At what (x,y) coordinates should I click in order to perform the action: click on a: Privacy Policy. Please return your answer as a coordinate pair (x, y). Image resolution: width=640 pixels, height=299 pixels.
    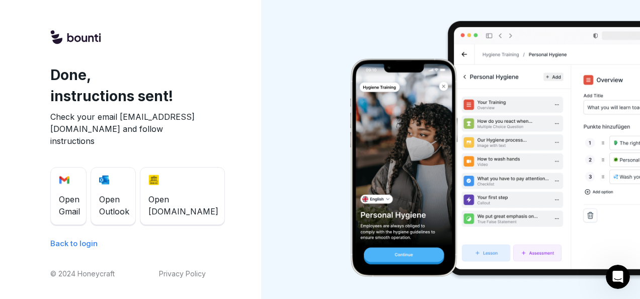
    Looking at the image, I should click on (182, 273).